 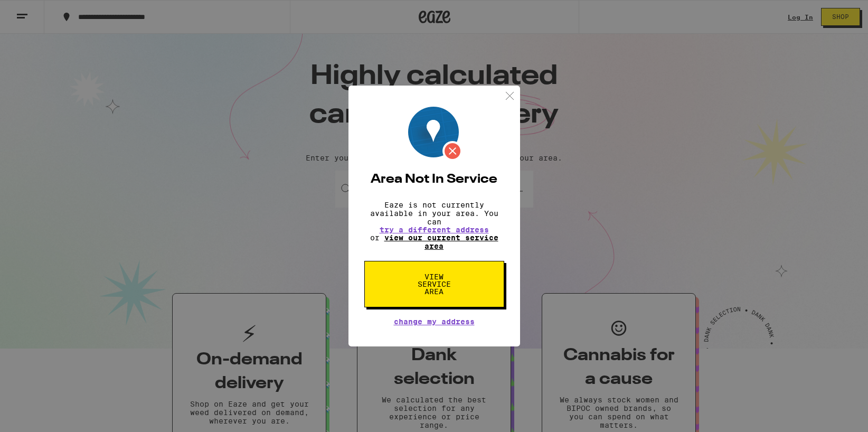 What do you see at coordinates (434, 284) in the screenshot?
I see `span: View Service Area` at bounding box center [434, 284].